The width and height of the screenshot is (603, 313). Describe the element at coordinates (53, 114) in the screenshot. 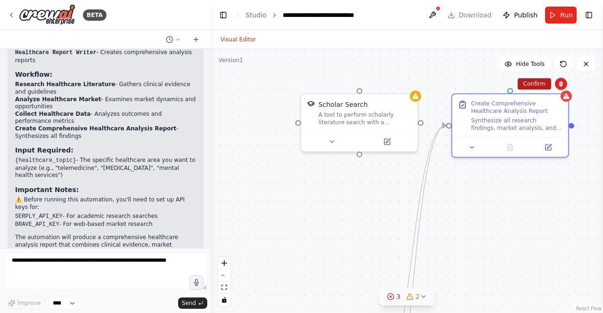

I see `strong: Collect Healthcare Data` at that location.